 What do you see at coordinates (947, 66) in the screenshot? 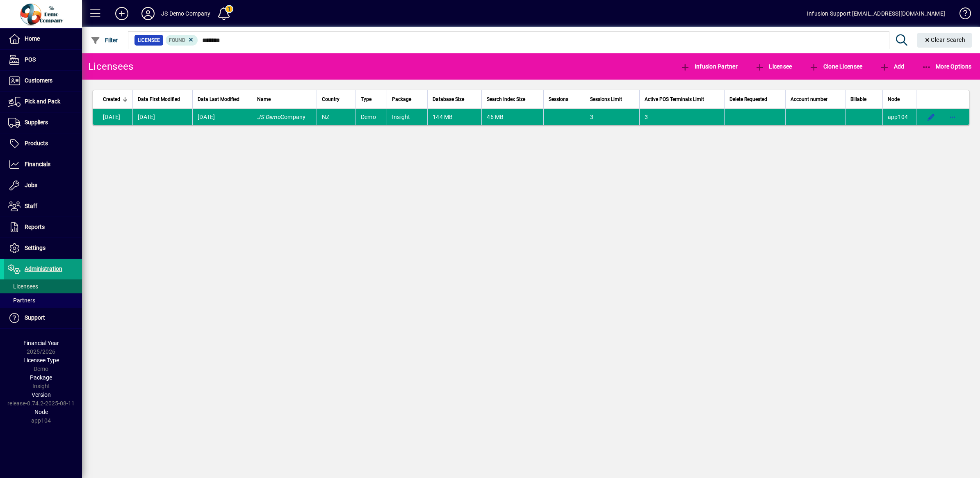
I see `button: More Options` at bounding box center [947, 66].